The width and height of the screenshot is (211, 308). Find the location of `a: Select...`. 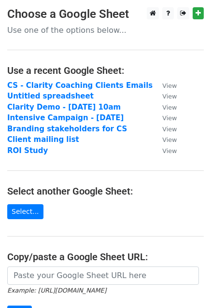

a: Select... is located at coordinates (25, 212).